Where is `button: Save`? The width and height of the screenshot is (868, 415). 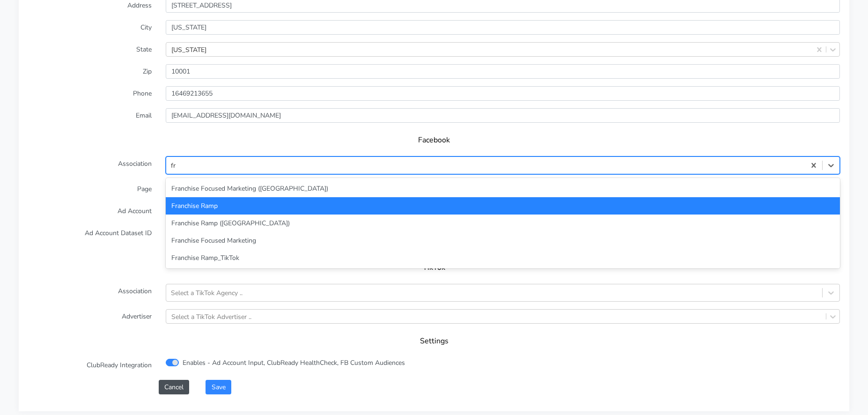 button: Save is located at coordinates (218, 387).